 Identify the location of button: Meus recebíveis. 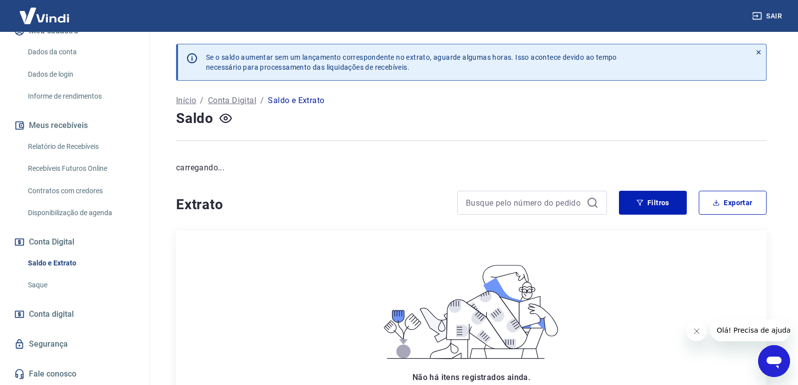
(74, 126).